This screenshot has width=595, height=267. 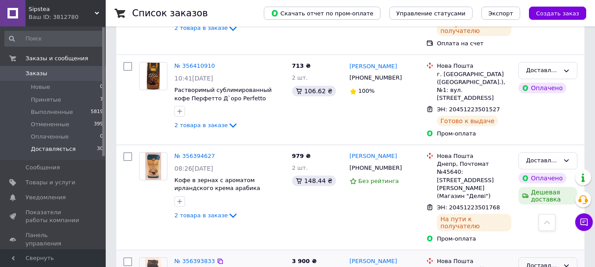 What do you see at coordinates (98, 125) in the screenshot?
I see `span: 399` at bounding box center [98, 125].